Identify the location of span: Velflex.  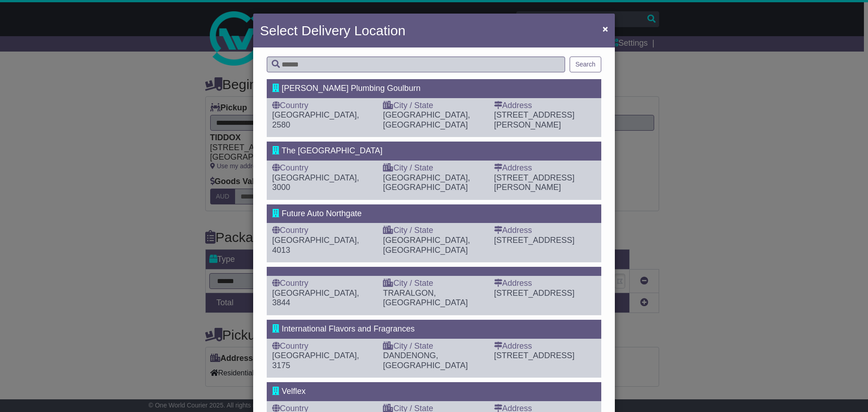
(294, 391).